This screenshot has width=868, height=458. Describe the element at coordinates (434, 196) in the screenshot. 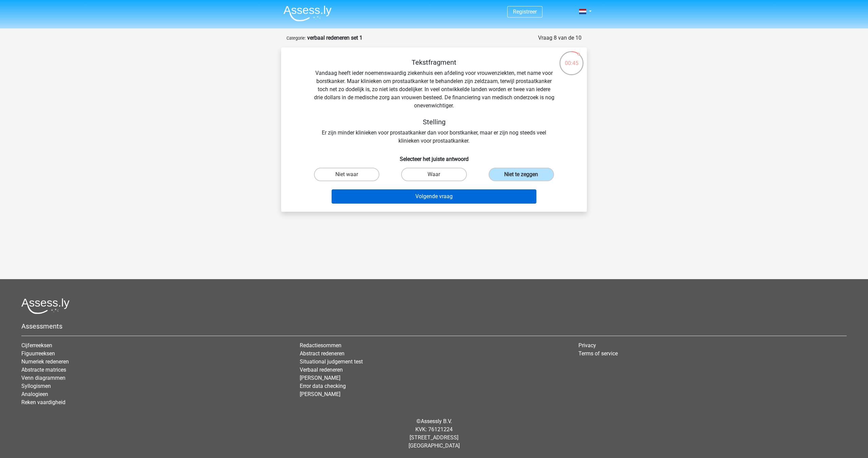

I see `button: Volgende vraag` at that location.